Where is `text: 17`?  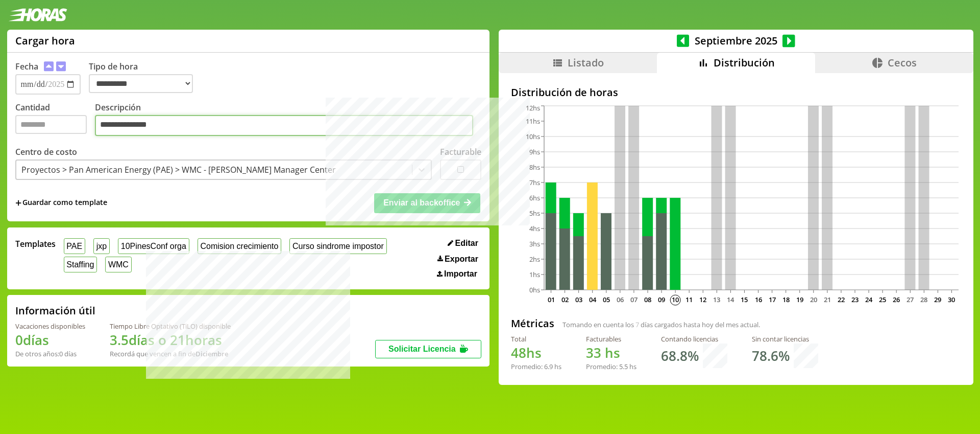 text: 17 is located at coordinates (772, 299).